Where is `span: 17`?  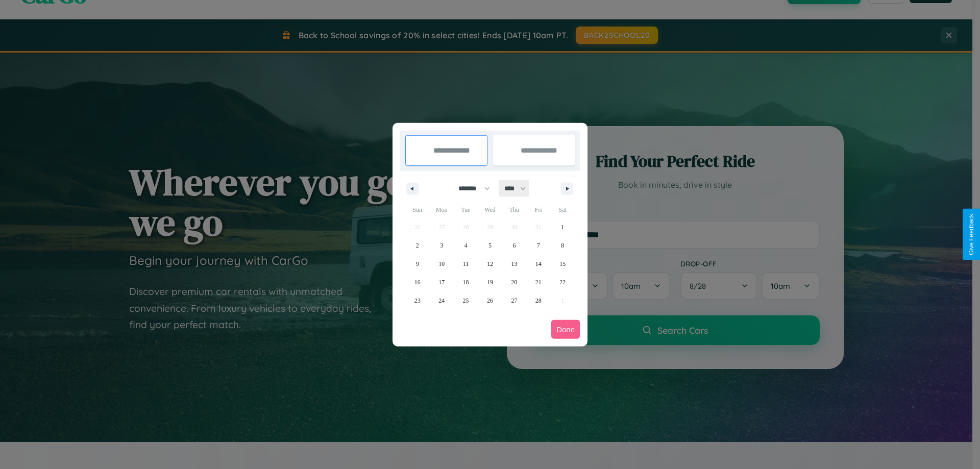
span: 17 is located at coordinates (442, 282).